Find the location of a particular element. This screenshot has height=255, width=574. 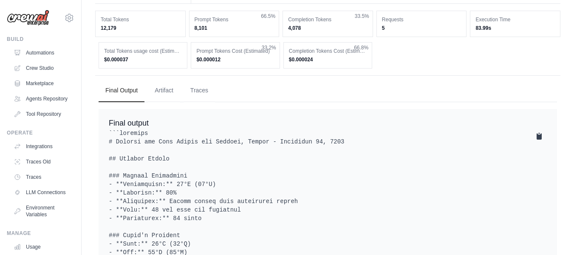

dd: $0.000024 is located at coordinates (328, 59).